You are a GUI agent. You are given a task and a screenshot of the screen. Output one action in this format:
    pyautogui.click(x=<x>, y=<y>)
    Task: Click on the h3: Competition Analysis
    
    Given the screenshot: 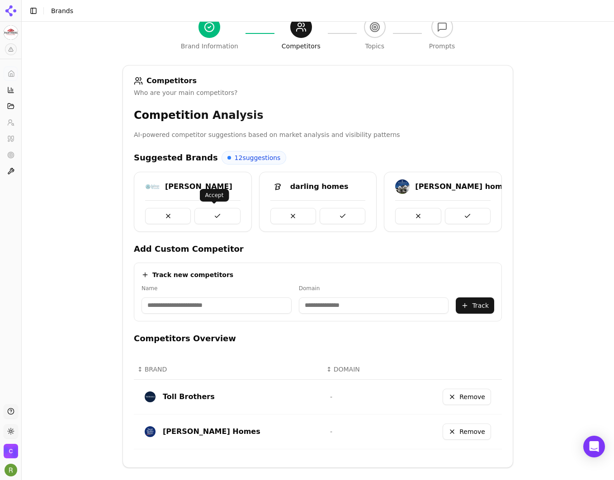 What is the action you would take?
    pyautogui.click(x=318, y=115)
    